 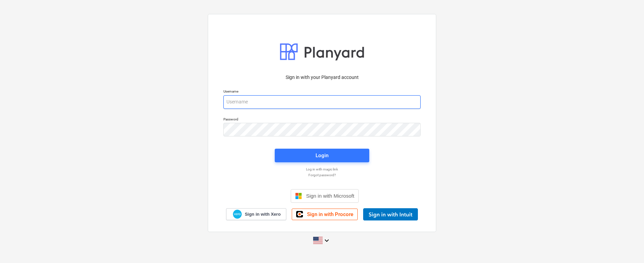 I want to click on a: Log in with magic link, so click(x=322, y=169).